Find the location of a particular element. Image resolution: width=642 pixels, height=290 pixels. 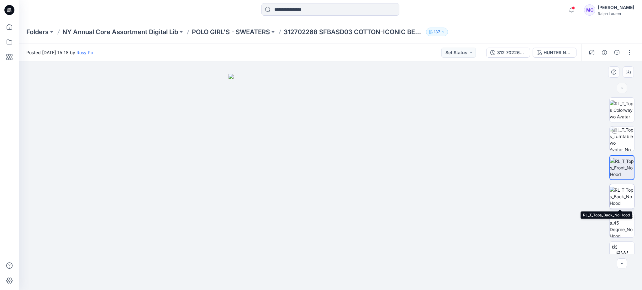

p: 312702268 SFBASD03 COTTON-ICONIC BEAR-TOPS-SWEATER is located at coordinates (354, 32).